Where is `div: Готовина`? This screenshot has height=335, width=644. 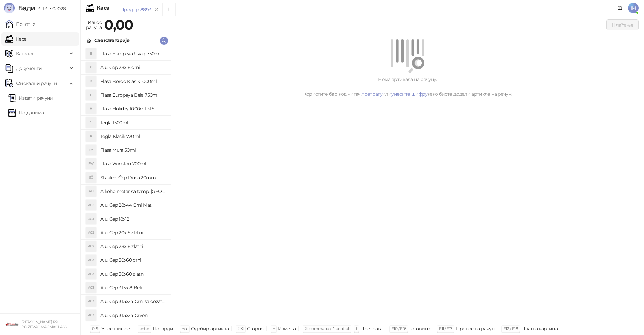
div: Готовина is located at coordinates (420, 329).